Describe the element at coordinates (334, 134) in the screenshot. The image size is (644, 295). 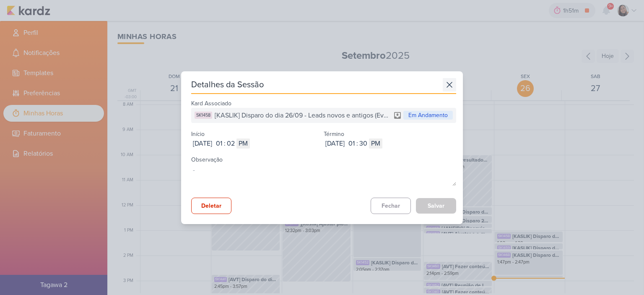
I see `label: Término` at that location.